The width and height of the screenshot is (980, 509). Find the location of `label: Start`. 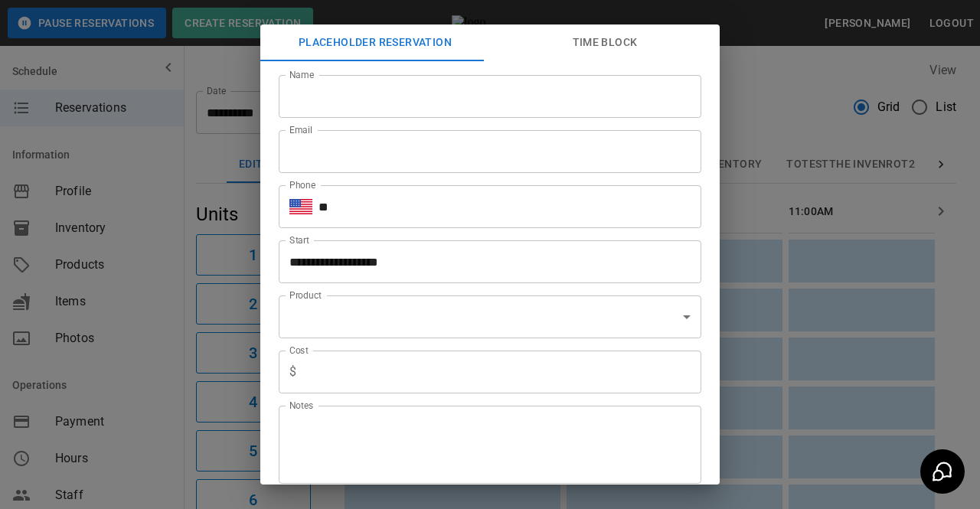

label: Start is located at coordinates (299, 240).